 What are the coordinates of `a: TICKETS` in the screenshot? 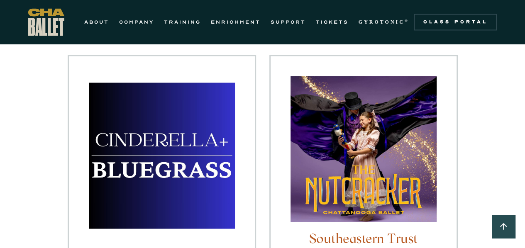 It's located at (332, 22).